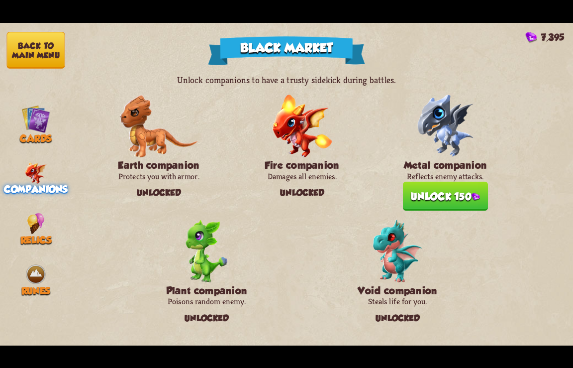  What do you see at coordinates (36, 118) in the screenshot?
I see `img: Cards_Icon.png` at bounding box center [36, 118].